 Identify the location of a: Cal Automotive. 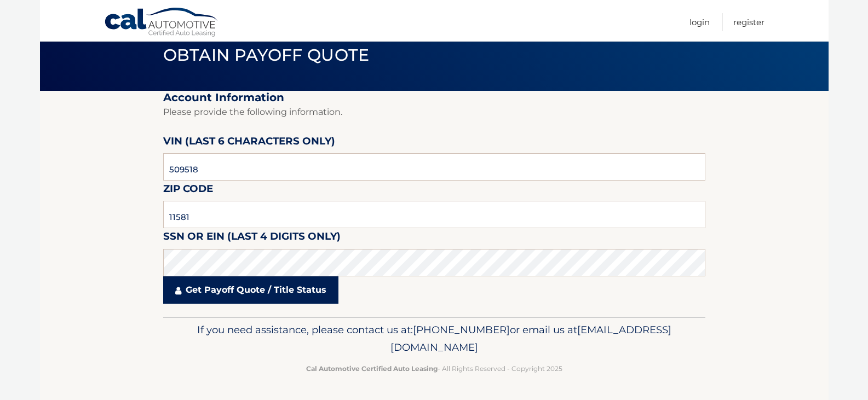
(162, 23).